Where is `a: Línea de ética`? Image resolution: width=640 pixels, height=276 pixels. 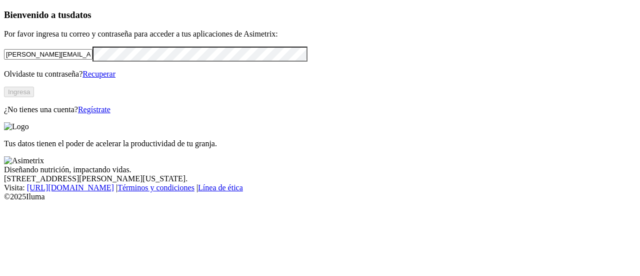 a: Línea de ética is located at coordinates (221, 187).